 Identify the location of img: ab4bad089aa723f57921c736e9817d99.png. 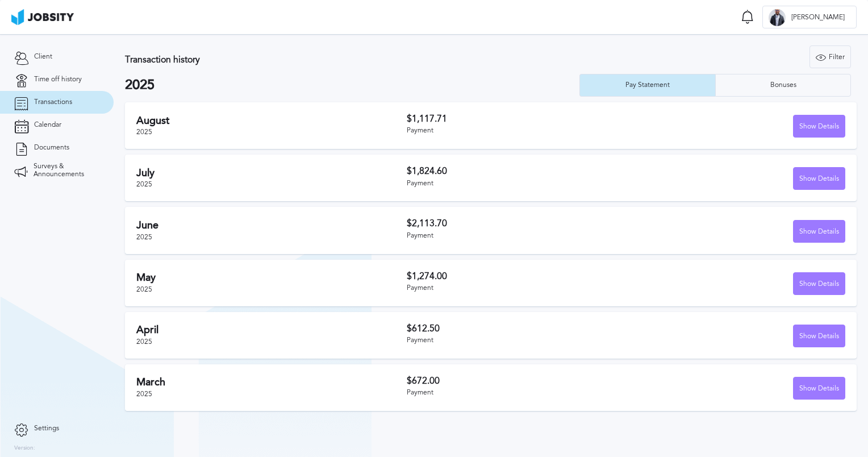
(43, 17).